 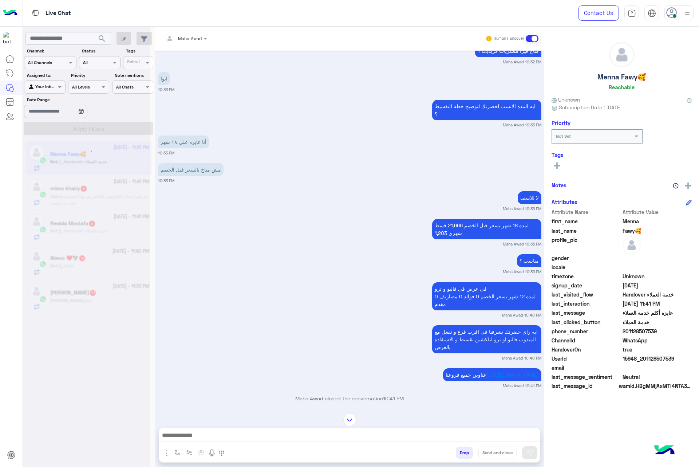 I want to click on span: UserId, so click(x=587, y=358).